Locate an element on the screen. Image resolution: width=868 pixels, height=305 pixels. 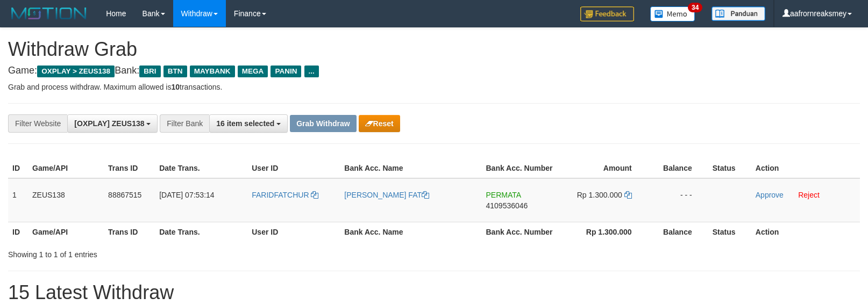
span: 88867515 is located at coordinates (125, 195).